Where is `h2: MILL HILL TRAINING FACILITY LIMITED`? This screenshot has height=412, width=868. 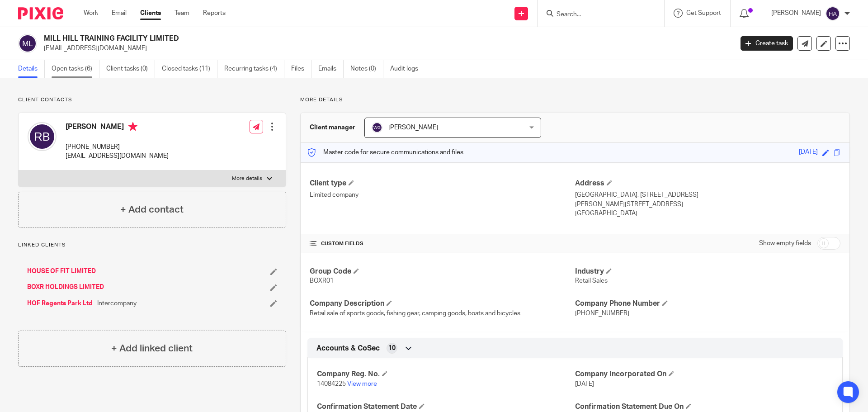 h2: MILL HILL TRAINING FACILITY LIMITED is located at coordinates (317, 38).